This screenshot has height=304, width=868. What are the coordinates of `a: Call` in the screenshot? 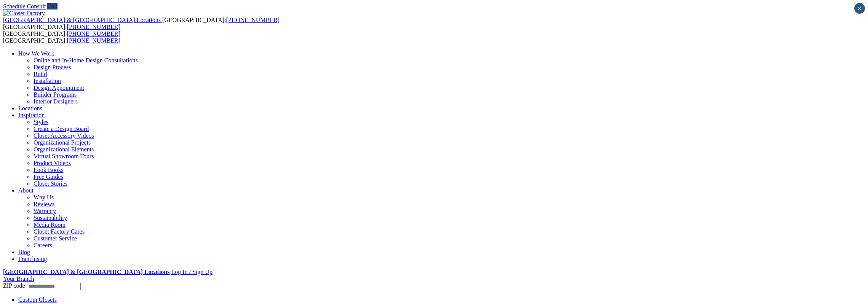 It's located at (52, 6).